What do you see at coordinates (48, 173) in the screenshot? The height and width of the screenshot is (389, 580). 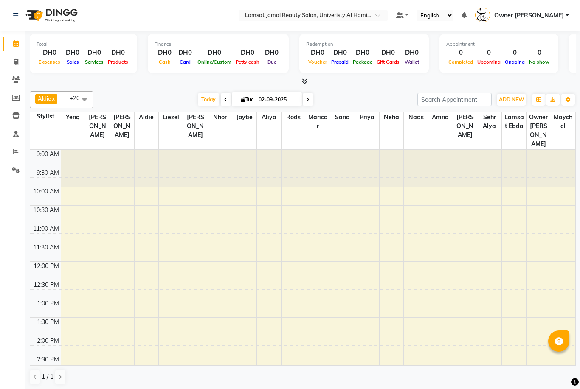 I see `div: 9:30 AM` at bounding box center [48, 173].